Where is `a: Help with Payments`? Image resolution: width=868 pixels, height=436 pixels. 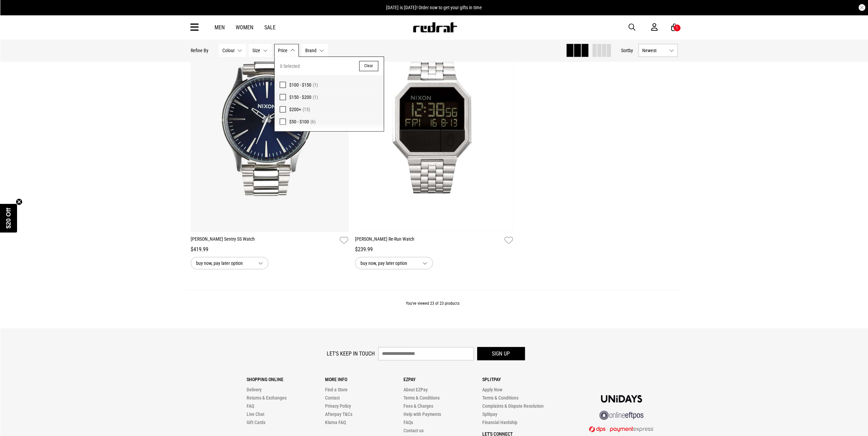 a: Help with Payments is located at coordinates (422, 415).